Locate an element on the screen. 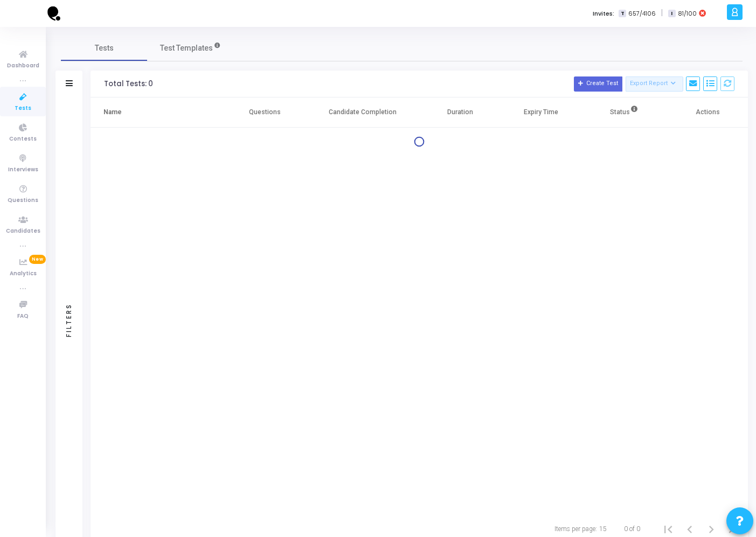 This screenshot has width=756, height=537. div: 0 of 0 is located at coordinates (632, 529).